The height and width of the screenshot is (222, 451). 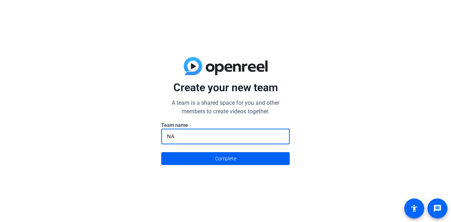 I want to click on span: Complete, so click(x=226, y=159).